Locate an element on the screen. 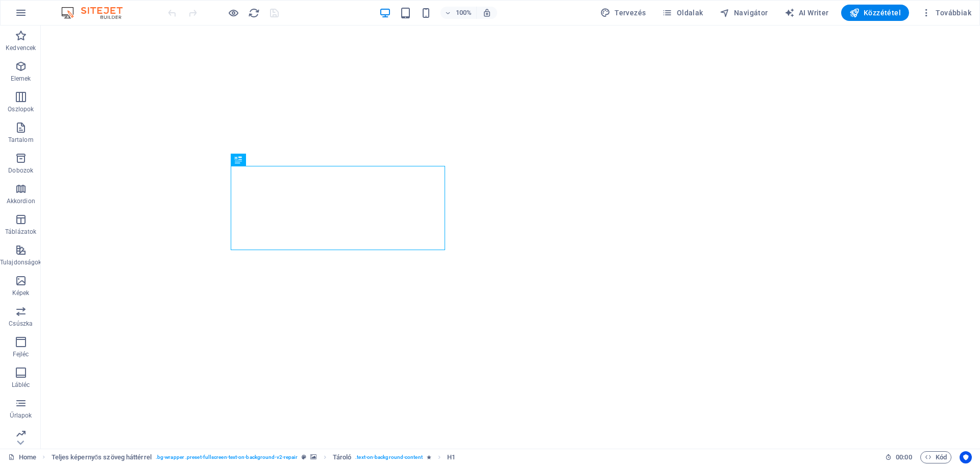 Image resolution: width=980 pixels, height=465 pixels. button: Közzététel is located at coordinates (875, 13).